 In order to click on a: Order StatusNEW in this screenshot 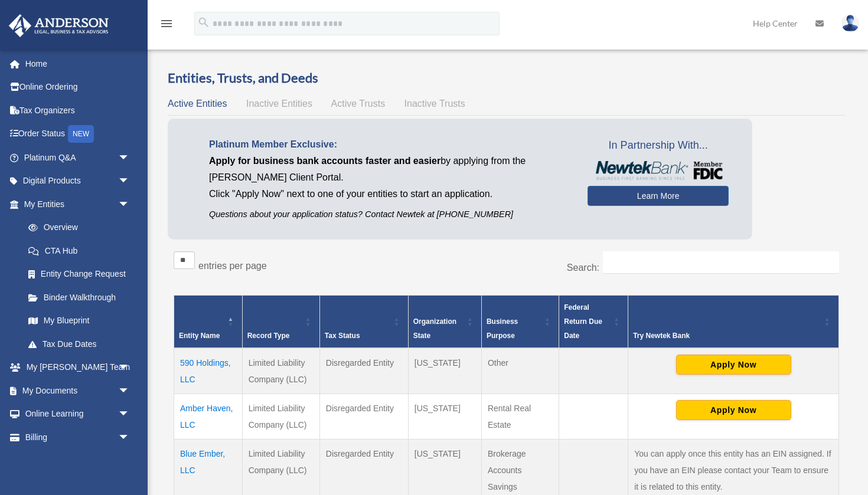, I will do `click(78, 134)`.